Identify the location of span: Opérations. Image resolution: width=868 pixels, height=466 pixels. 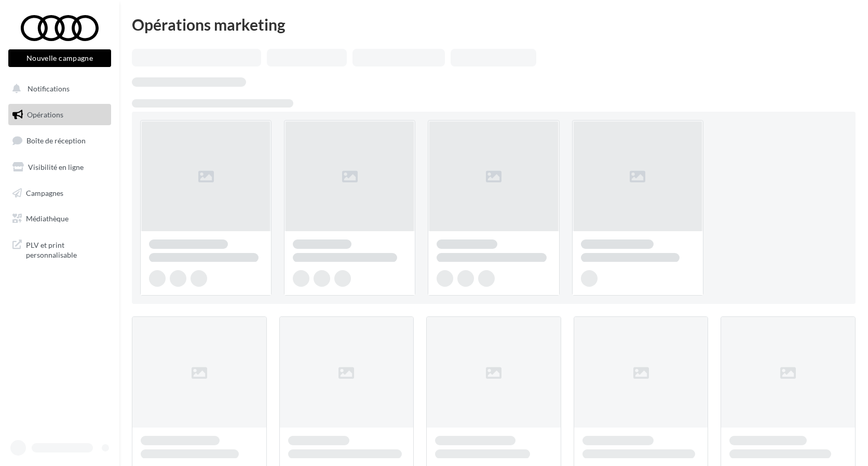
(45, 114).